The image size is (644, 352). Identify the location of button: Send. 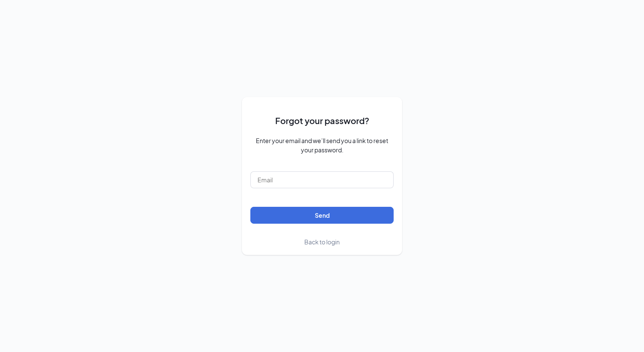
(322, 215).